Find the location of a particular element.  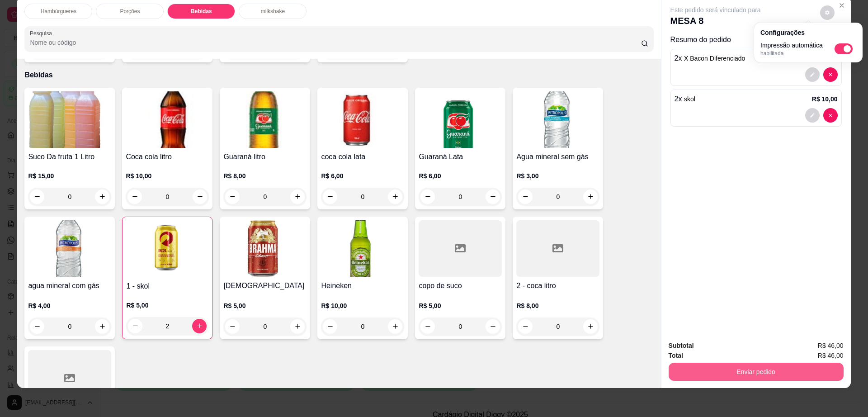

p: Configurações is located at coordinates (808, 32).